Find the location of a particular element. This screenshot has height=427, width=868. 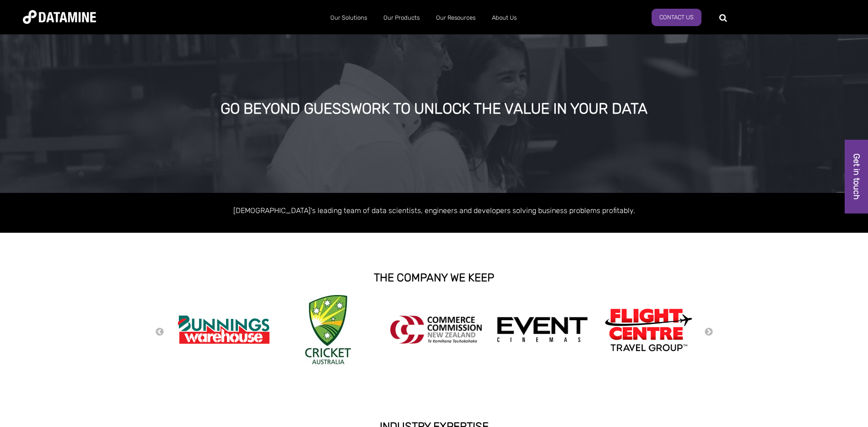

a: Get in touch is located at coordinates (856, 176).